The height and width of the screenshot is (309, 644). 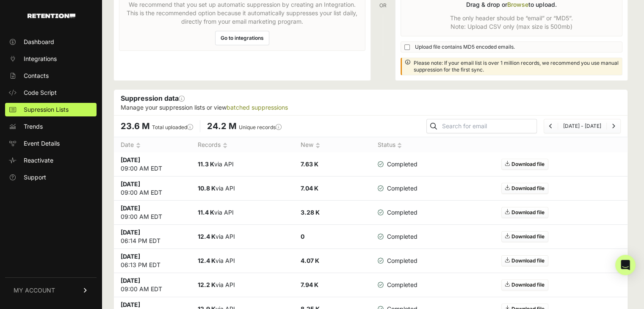 What do you see at coordinates (51, 177) in the screenshot?
I see `a: Support` at bounding box center [51, 177].